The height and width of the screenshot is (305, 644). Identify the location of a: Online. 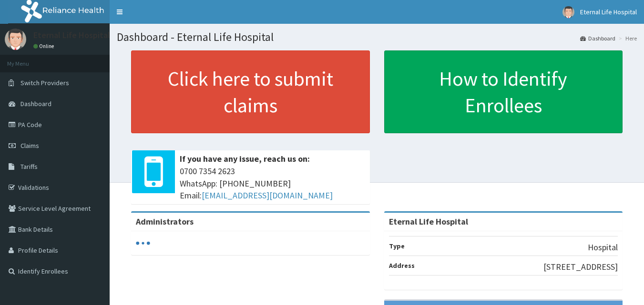
(44, 46).